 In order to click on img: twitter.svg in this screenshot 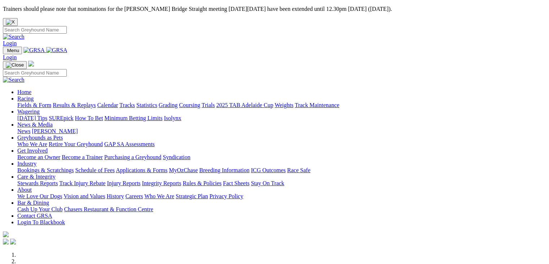, I will do `click(13, 241)`.